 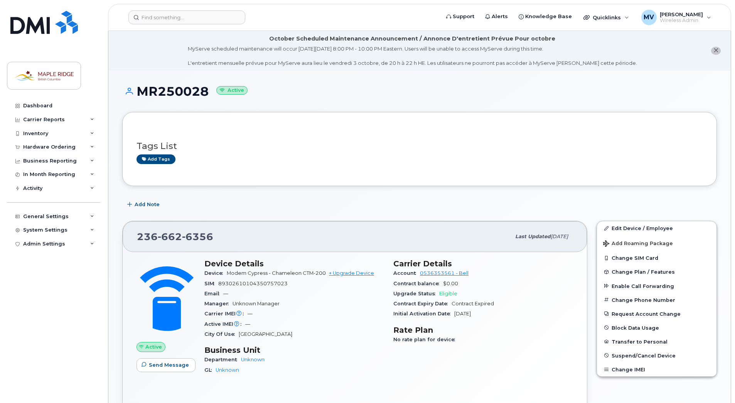 I want to click on span: GL, so click(x=210, y=370).